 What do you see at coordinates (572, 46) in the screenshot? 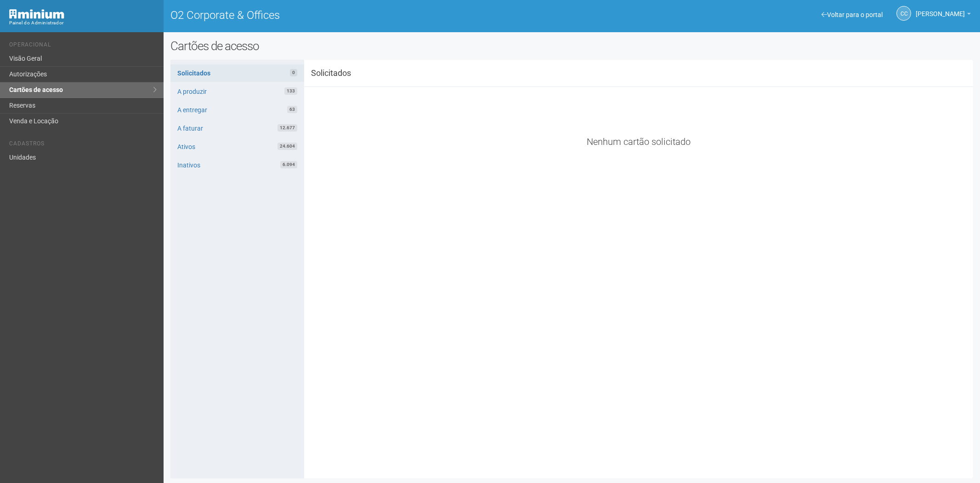
I see `h2: Cartões de acesso` at bounding box center [572, 46].